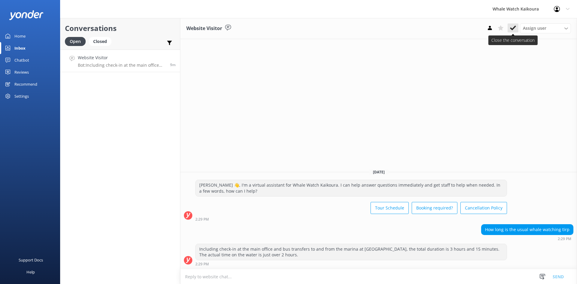  Describe the element at coordinates (31, 260) in the screenshot. I see `div: Support Docs` at that location.